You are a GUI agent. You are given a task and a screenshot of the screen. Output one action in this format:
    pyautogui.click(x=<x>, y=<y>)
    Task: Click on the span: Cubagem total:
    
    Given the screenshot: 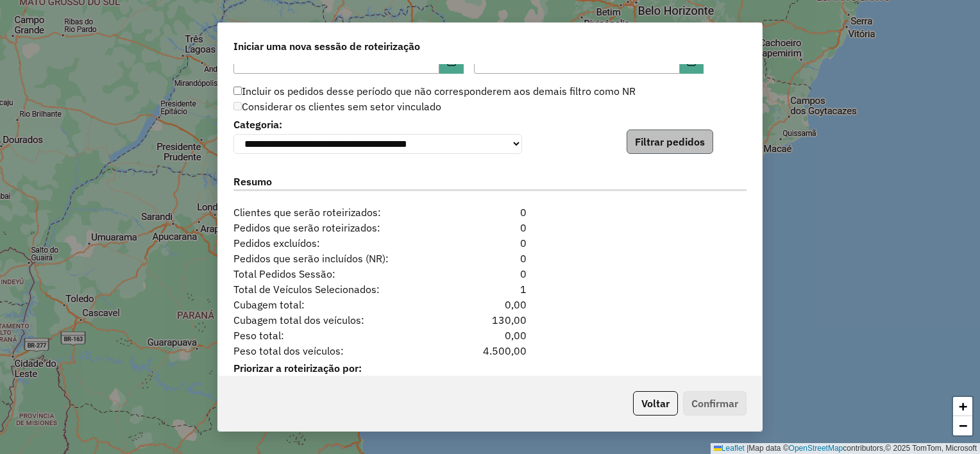 What is the action you would take?
    pyautogui.click(x=335, y=305)
    